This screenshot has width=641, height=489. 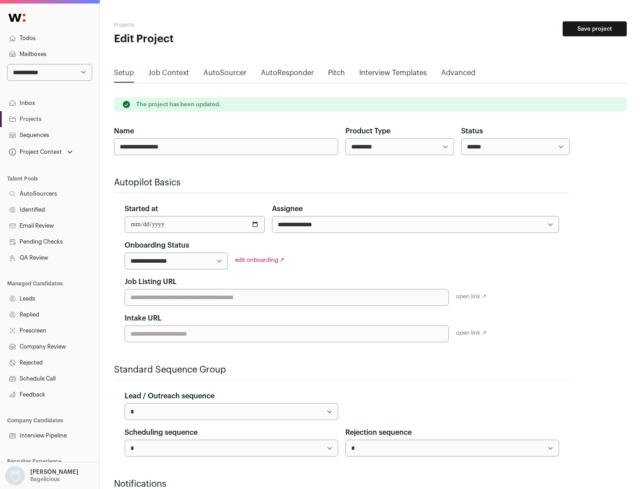 What do you see at coordinates (458, 75) in the screenshot?
I see `a: Advanced` at bounding box center [458, 75].